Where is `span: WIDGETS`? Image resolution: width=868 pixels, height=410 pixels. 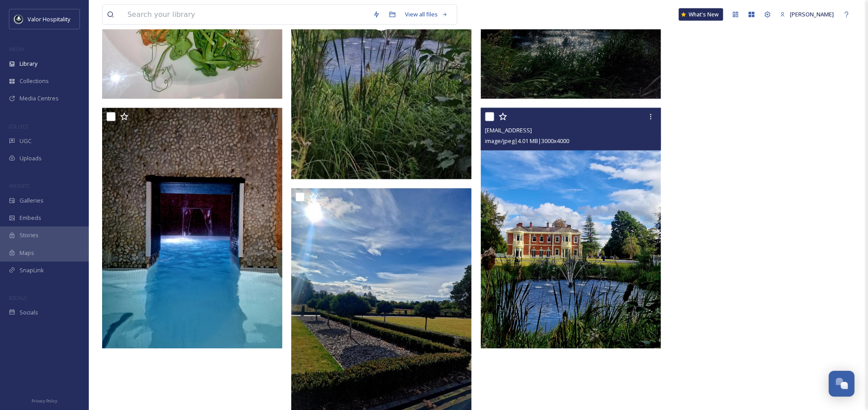 span: WIDGETS is located at coordinates (19, 186).